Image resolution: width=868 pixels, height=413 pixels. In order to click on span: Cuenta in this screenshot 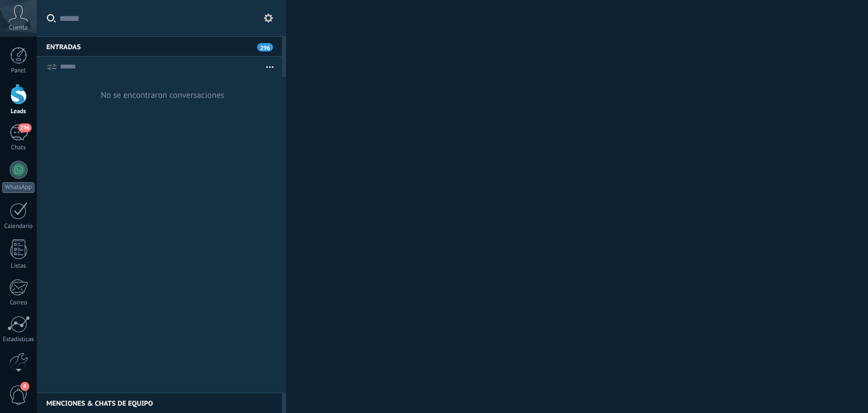, I will do `click(18, 28)`.